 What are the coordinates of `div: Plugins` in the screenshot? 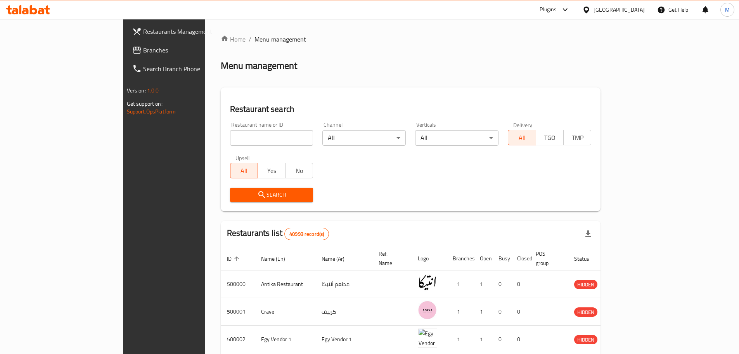 It's located at (548, 10).